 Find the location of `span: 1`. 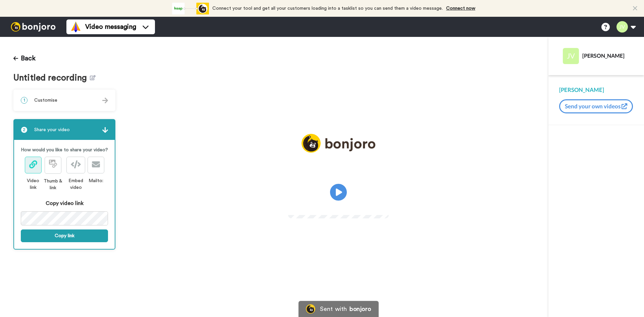

span: 1 is located at coordinates (24, 100).